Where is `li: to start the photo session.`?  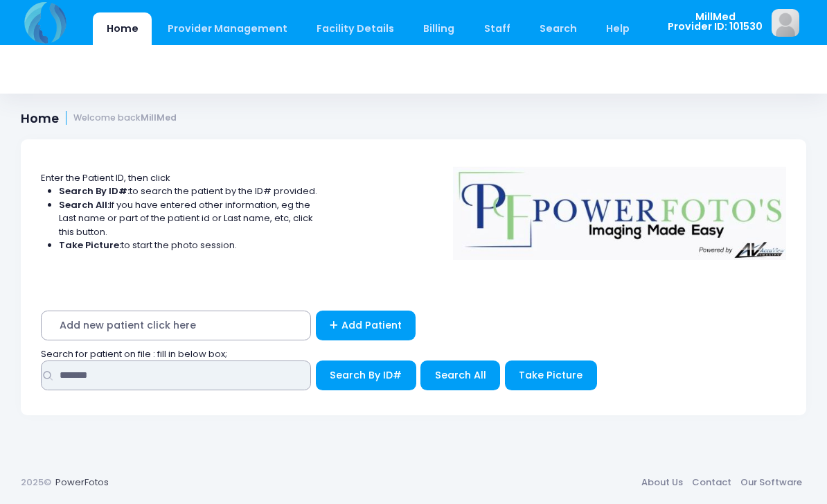
li: to start the photo session. is located at coordinates (188, 245).